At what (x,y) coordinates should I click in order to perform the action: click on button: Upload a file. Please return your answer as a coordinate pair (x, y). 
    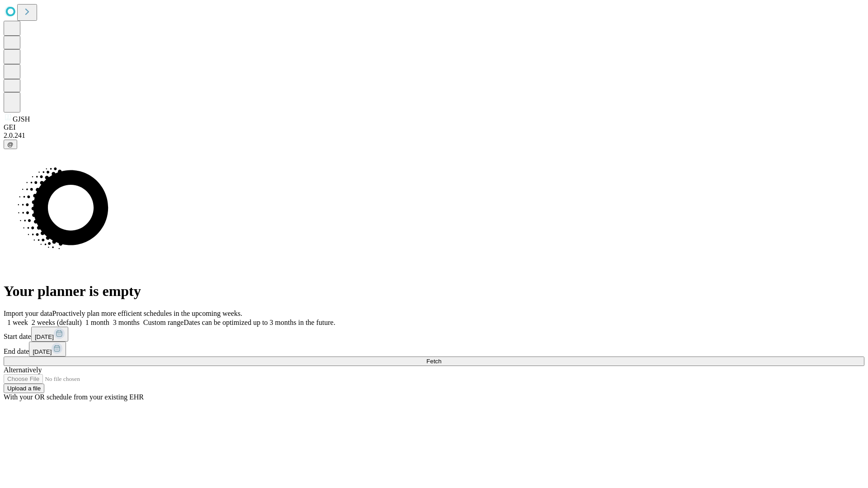
    Looking at the image, I should click on (24, 388).